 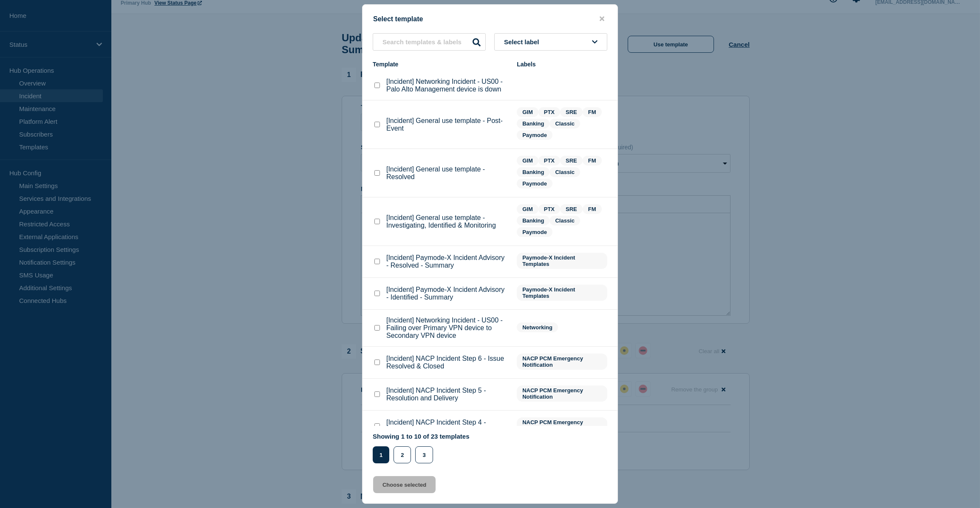 I want to click on input: [Incident] General use template - Post-Event checkbox, so click(x=377, y=124).